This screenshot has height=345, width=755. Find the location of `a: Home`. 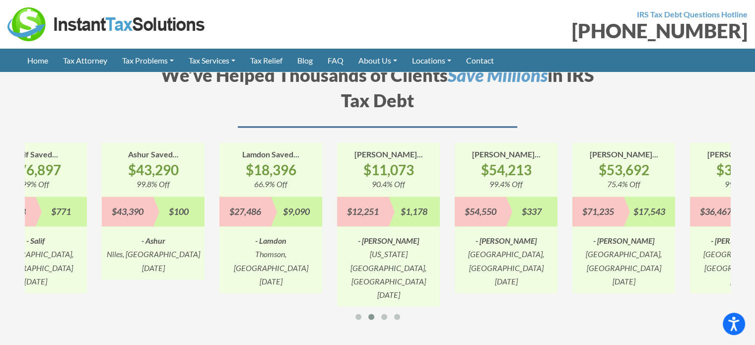

a: Home is located at coordinates (38, 60).